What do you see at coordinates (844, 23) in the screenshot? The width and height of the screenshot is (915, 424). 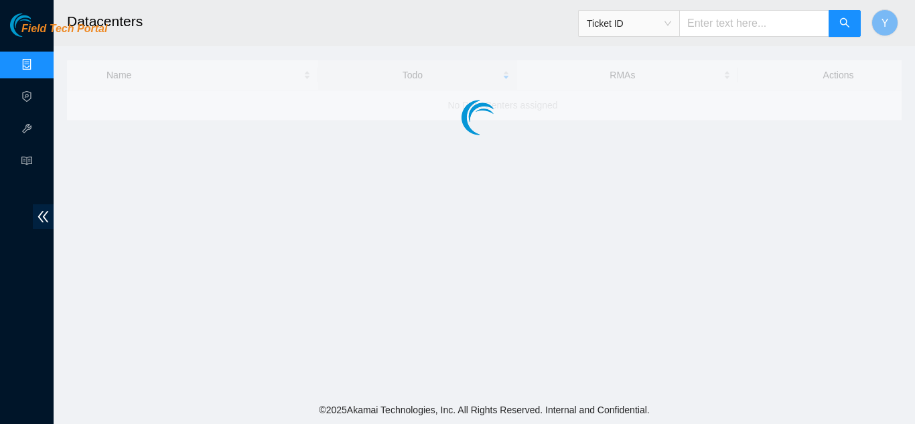 I see `button: search` at bounding box center [844, 23].